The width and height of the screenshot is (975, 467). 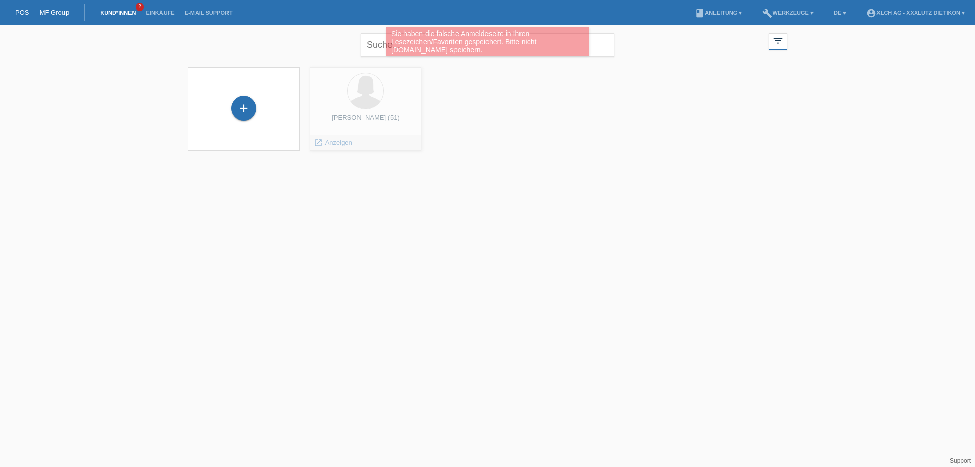 I want to click on i: book, so click(x=700, y=13).